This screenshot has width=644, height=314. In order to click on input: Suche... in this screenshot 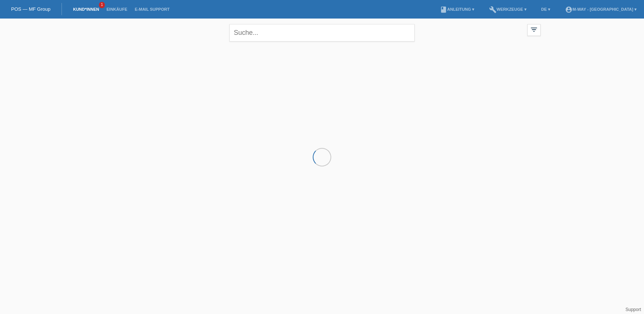, I will do `click(322, 33)`.